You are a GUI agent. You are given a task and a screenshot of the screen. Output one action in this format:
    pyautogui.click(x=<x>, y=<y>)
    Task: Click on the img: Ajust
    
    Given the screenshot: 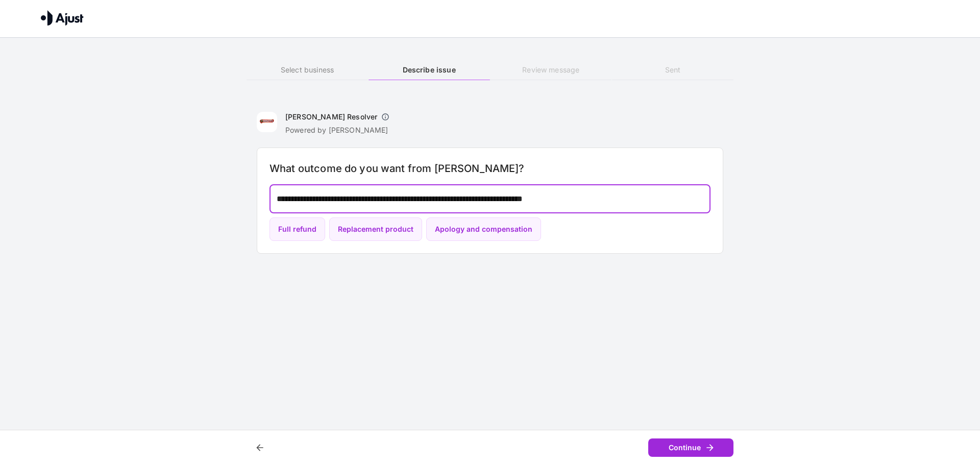 What is the action you would take?
    pyautogui.click(x=62, y=18)
    